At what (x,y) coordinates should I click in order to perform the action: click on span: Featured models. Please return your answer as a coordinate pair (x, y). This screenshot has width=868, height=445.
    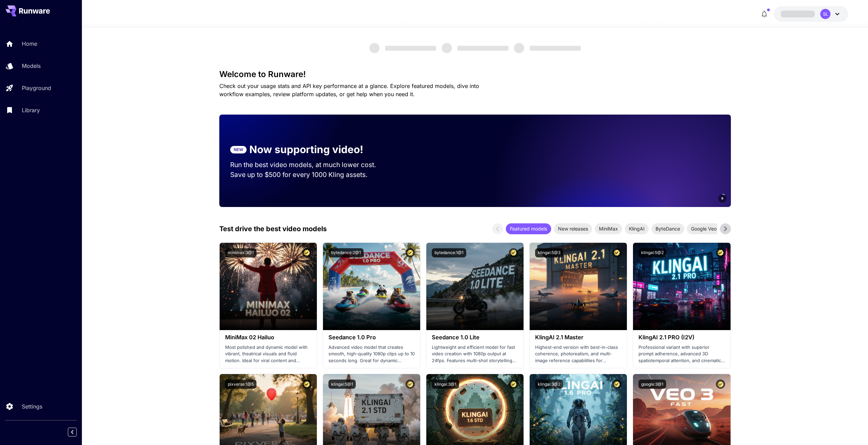
    Looking at the image, I should click on (528, 228).